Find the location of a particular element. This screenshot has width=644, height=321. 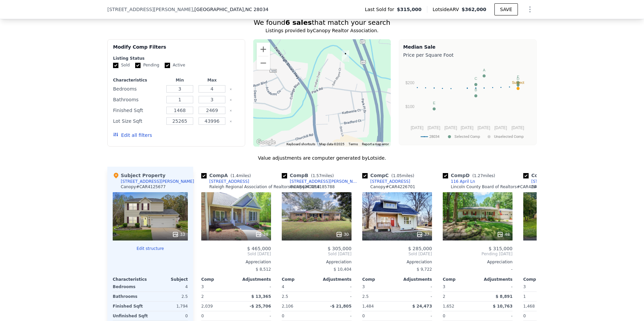

span: $ 13,365 is located at coordinates (261, 297).